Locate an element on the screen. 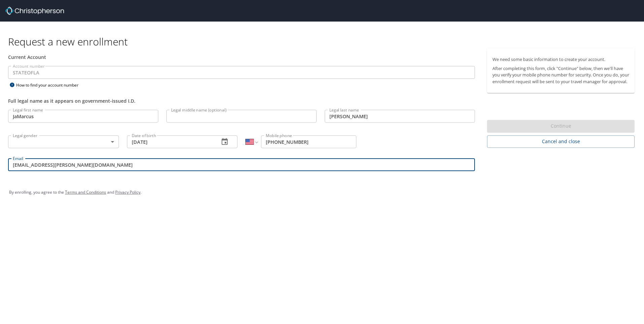 Image resolution: width=644 pixels, height=324 pixels. div: Current Account is located at coordinates (241, 57).